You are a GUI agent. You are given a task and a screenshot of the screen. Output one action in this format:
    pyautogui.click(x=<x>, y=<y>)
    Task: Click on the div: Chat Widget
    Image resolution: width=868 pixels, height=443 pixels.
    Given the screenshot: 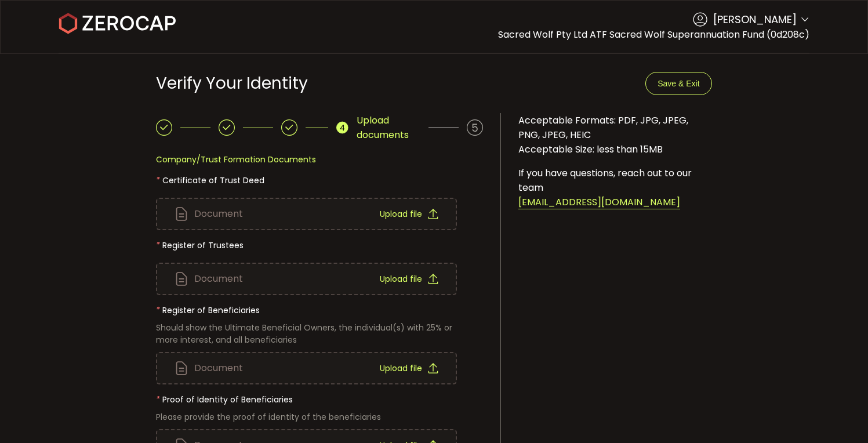 What is the action you would take?
    pyautogui.click(x=839, y=416)
    